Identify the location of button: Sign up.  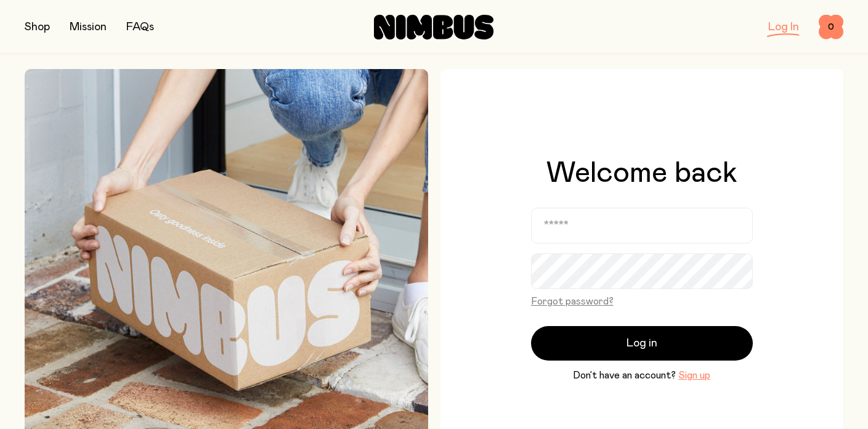
(694, 376).